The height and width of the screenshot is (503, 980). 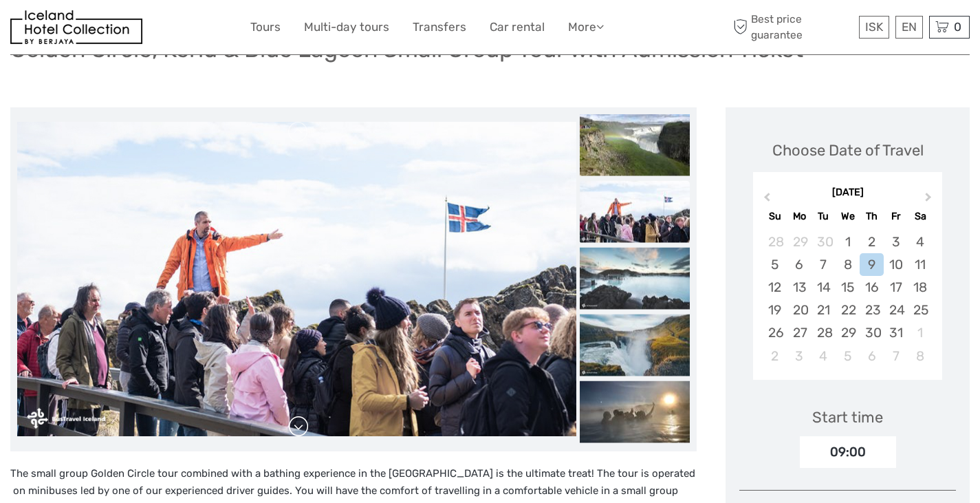 What do you see at coordinates (296, 279) in the screenshot?
I see `img: 480d7881ebe5477daee8b1a97053b8e9_main_slider.jpeg` at bounding box center [296, 279].